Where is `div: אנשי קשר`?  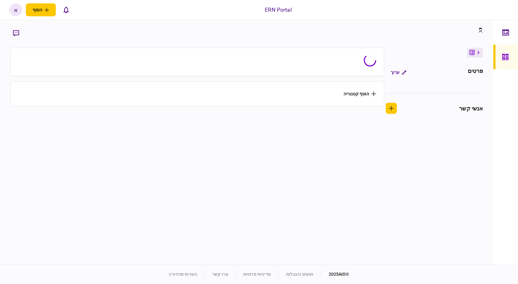 div: אנשי קשר is located at coordinates (471, 108).